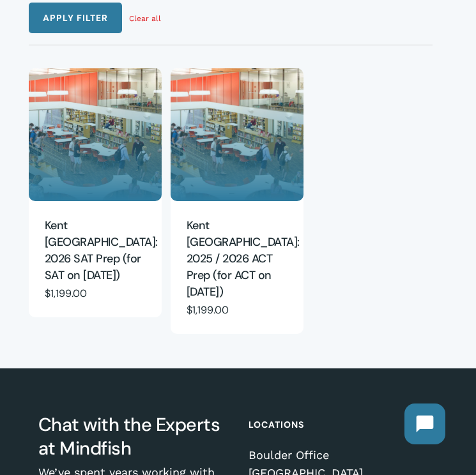  What do you see at coordinates (129, 437) in the screenshot?
I see `h3: Chat with the Experts at Mindfish` at bounding box center [129, 437].